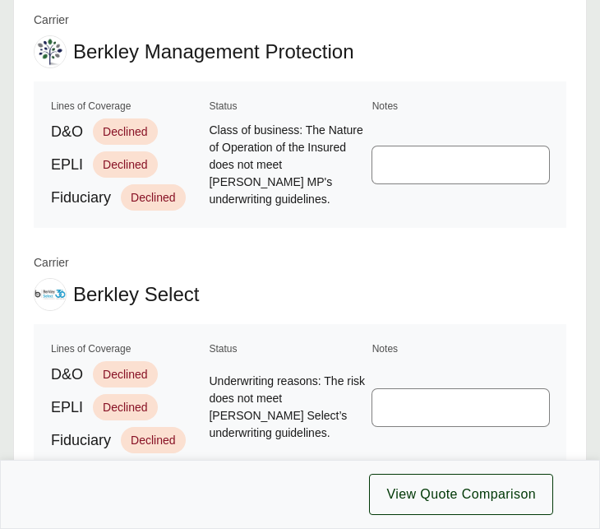 This screenshot has height=529, width=600. What do you see at coordinates (50, 52) in the screenshot?
I see `img: Berkley Management Protection` at bounding box center [50, 52].